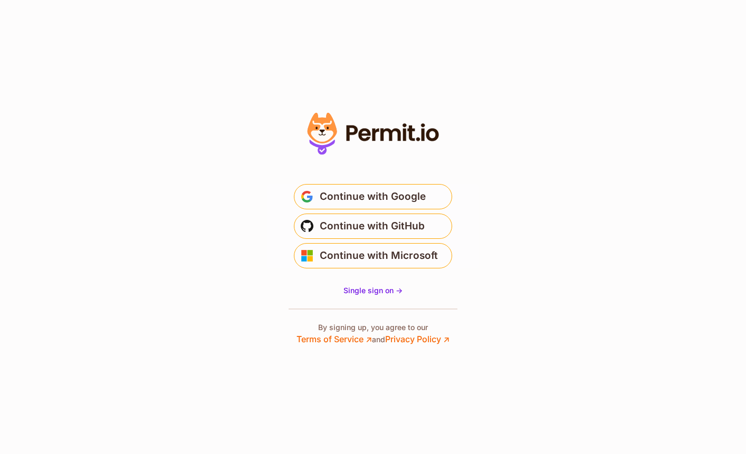 This screenshot has width=746, height=454. I want to click on a: Terms of Service ↗, so click(334, 339).